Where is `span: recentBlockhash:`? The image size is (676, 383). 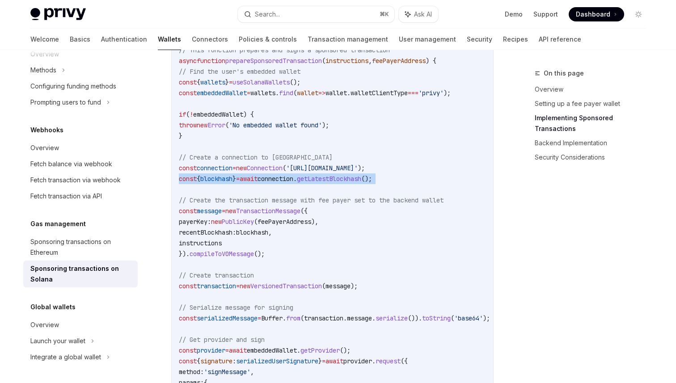
span: recentBlockhash: is located at coordinates (208, 233).